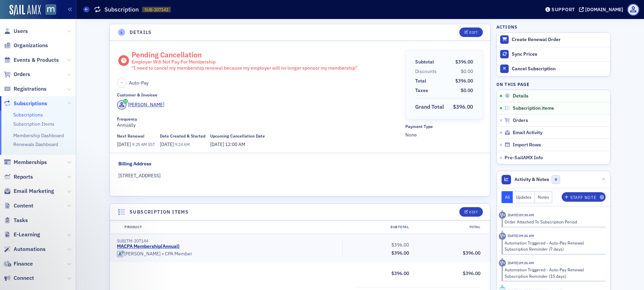  What do you see at coordinates (19, 177) in the screenshot?
I see `a: Reports` at bounding box center [19, 177].